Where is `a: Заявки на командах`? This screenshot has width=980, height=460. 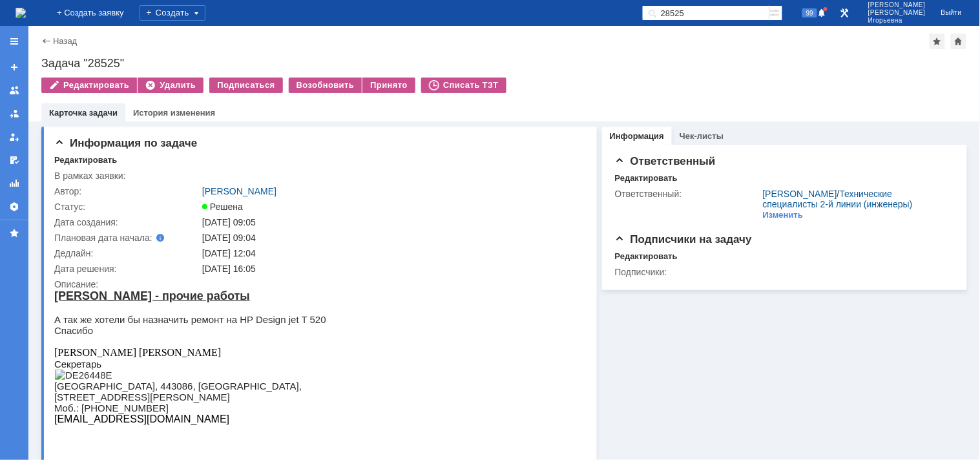 a: Заявки на командах is located at coordinates (14, 90).